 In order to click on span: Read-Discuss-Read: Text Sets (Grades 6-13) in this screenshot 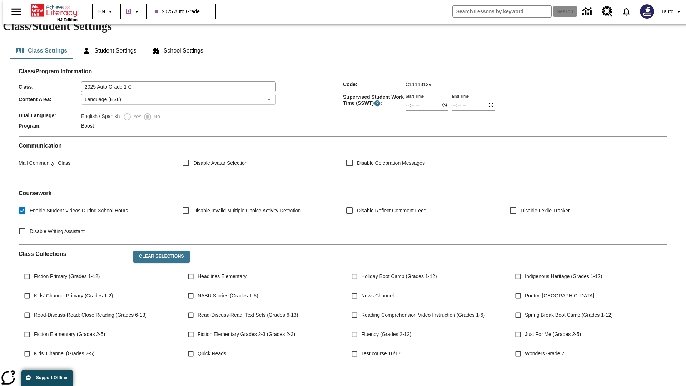, I will do `click(248, 315)`.